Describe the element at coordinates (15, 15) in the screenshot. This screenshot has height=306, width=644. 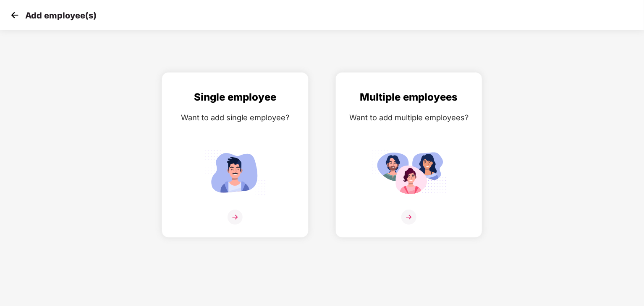
I see `img: svg+xml;base64,PHN2ZyB4bWxucz0iaHR0cDovL3d3dy53My5vcmcvMjAwMC9zdmciIHdpZHRoPSIzMCIgaGVpZ2h0PSIzMC...` at that location.